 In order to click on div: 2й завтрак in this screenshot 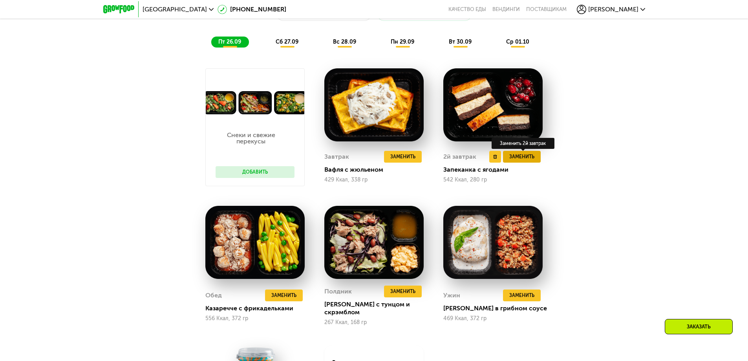, I will do `click(460, 157)`.